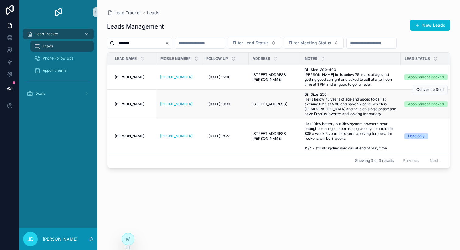  I want to click on span: Bill Size: 250 He is below 75 years of age and asked to call at evening time at 5.30 and have 22 ..., so click(351, 104).